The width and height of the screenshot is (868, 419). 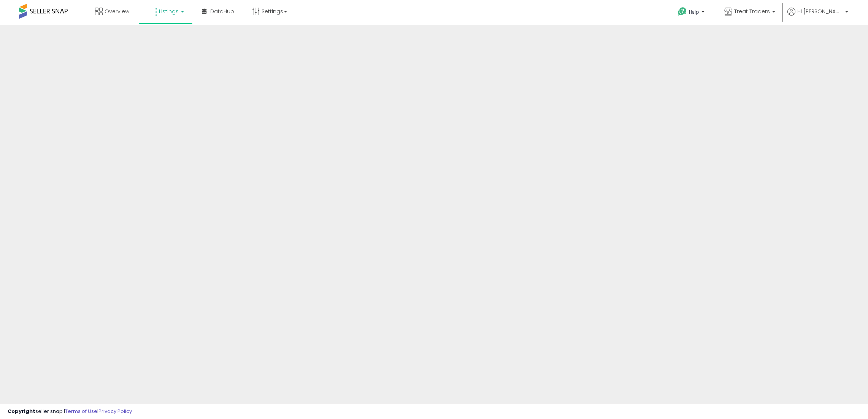 What do you see at coordinates (692, 13) in the screenshot?
I see `a: Help` at bounding box center [692, 13].